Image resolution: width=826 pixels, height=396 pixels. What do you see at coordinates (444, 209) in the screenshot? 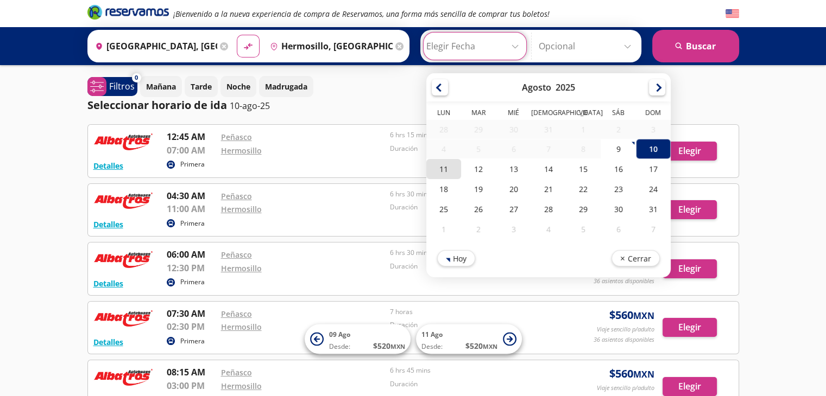
I see `div: 25-Ago-25` at bounding box center [444, 209].